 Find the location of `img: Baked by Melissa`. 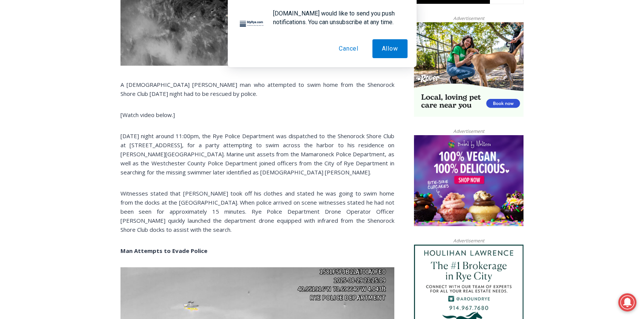

img: Baked by Melissa is located at coordinates (469, 181).